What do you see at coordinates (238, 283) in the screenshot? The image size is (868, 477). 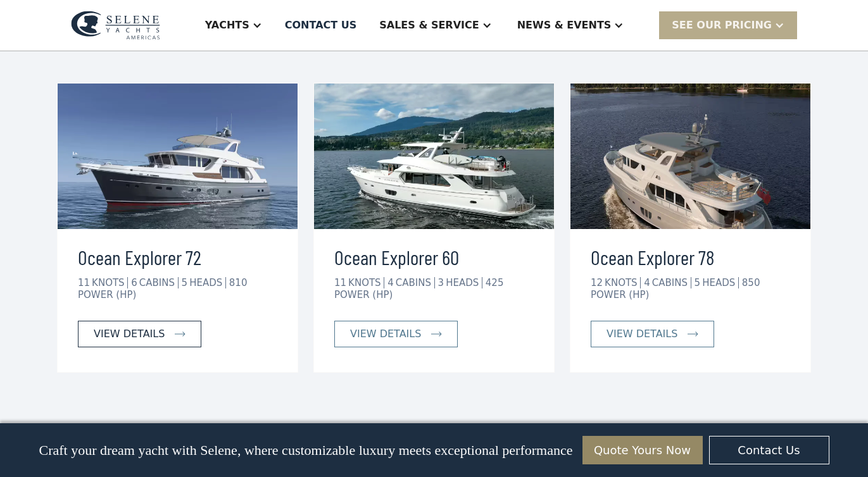 I see `div: 810` at bounding box center [238, 283].